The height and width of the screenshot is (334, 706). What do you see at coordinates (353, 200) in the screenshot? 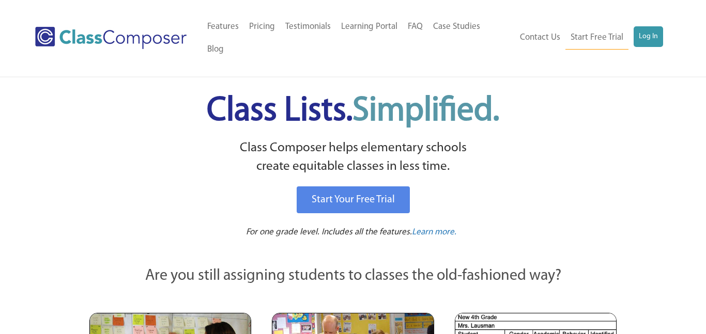
I see `span: Start Your Free Trial` at bounding box center [353, 200].